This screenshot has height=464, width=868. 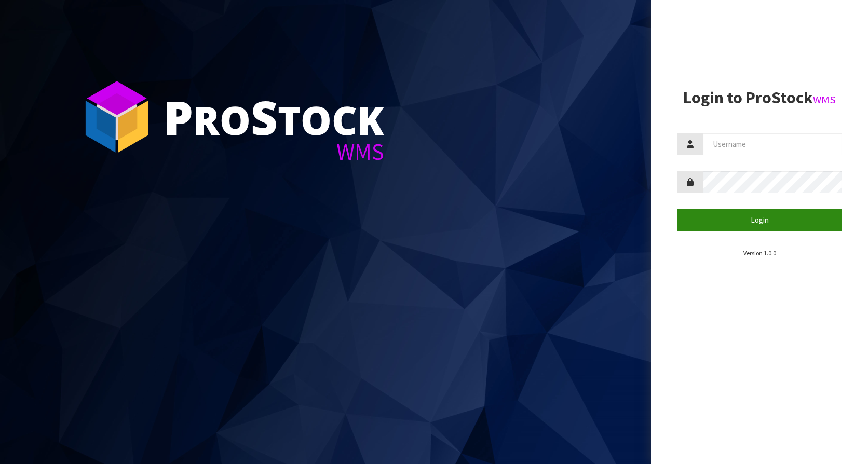 What do you see at coordinates (825, 100) in the screenshot?
I see `small: WMS` at bounding box center [825, 100].